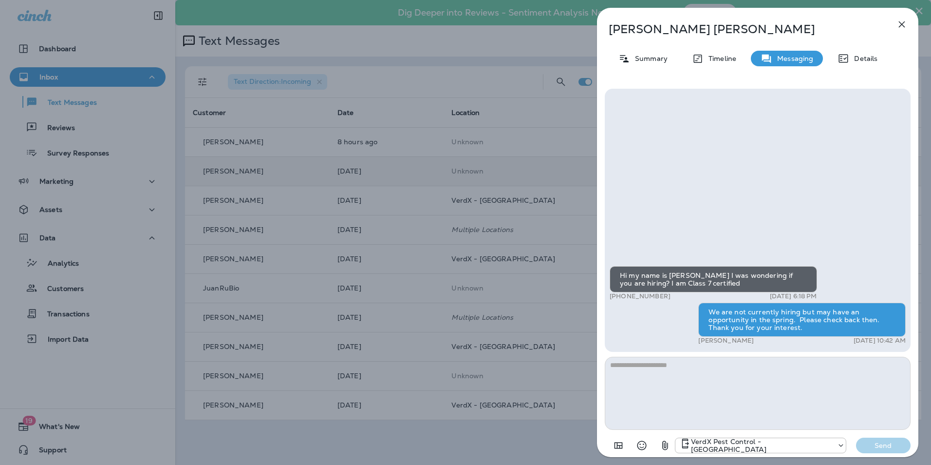  Describe the element at coordinates (761, 445) in the screenshot. I see `div: +1 (629) 306-9680` at that location.